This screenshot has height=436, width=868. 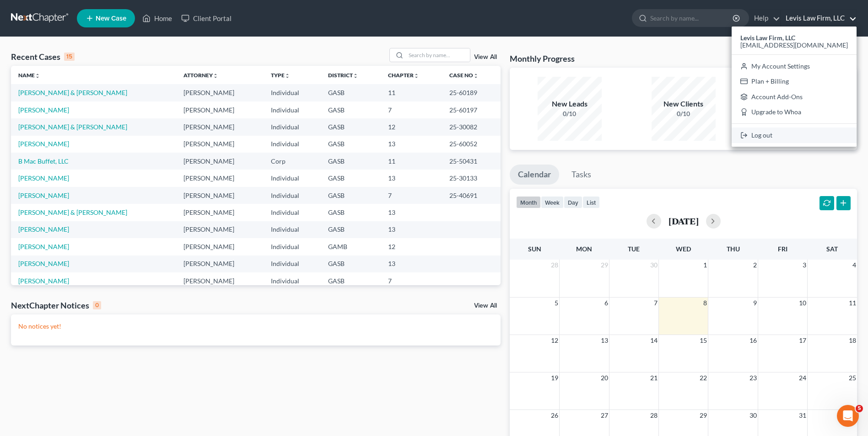 What do you see at coordinates (350, 246) in the screenshot?
I see `td: GAMB` at bounding box center [350, 246].